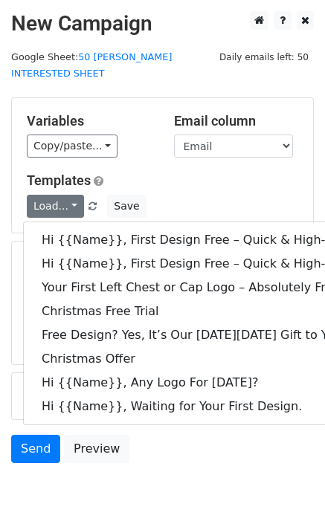 The width and height of the screenshot is (325, 521). I want to click on a: Templates, so click(59, 180).